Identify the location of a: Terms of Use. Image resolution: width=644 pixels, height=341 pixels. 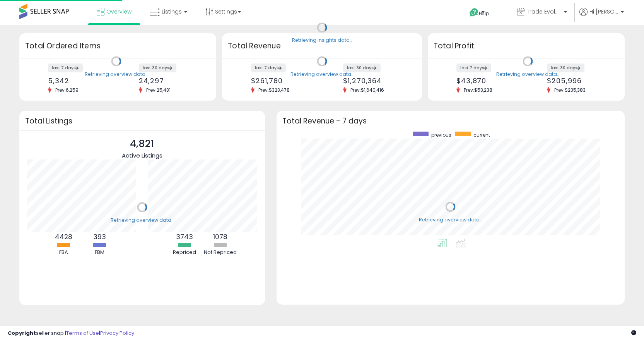
(82, 332).